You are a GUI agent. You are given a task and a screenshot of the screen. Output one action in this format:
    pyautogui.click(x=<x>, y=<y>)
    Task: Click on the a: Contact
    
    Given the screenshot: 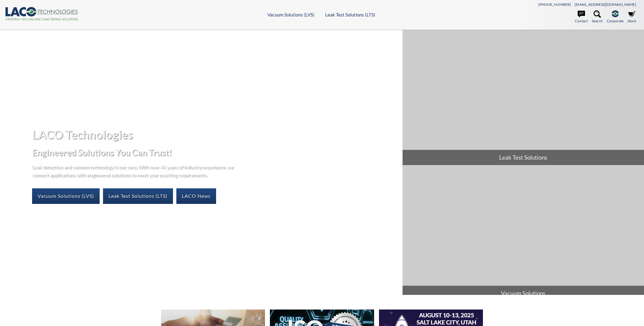 What is the action you would take?
    pyautogui.click(x=581, y=17)
    